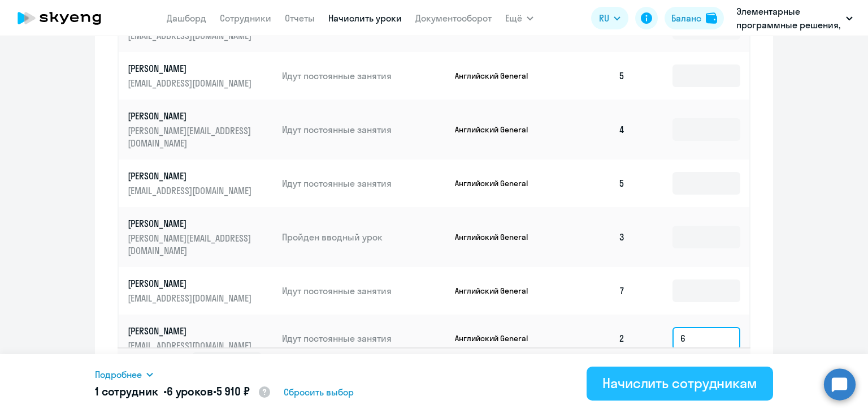  Describe the element at coordinates (514, 18) in the screenshot. I see `span: Ещё` at that location.